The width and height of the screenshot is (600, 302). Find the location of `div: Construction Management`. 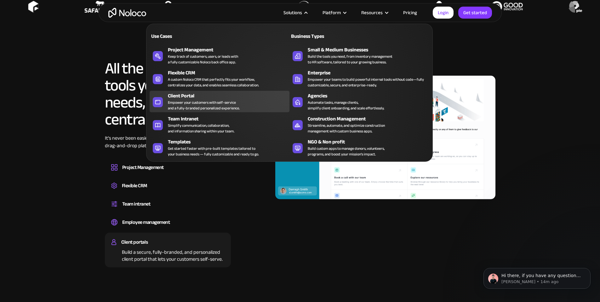

div: Construction Management is located at coordinates (370, 119).